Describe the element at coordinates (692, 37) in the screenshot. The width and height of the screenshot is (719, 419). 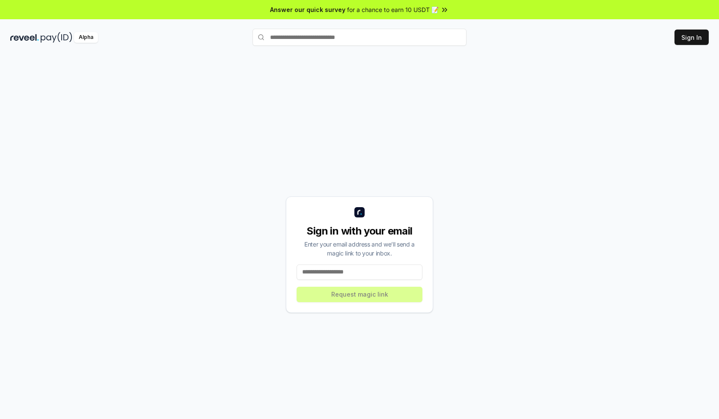
I see `button: Sign In` at that location.